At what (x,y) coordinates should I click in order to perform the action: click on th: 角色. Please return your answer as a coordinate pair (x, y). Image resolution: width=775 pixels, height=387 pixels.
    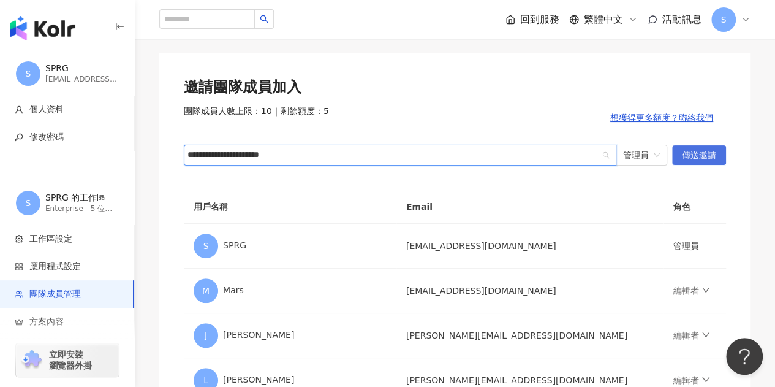
    Looking at the image, I should click on (695, 206).